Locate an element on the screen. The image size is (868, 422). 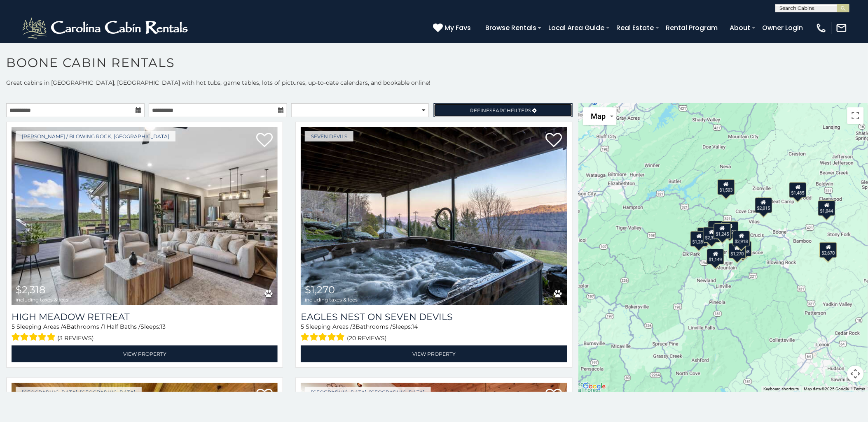
div: $2,670 is located at coordinates (828, 250).